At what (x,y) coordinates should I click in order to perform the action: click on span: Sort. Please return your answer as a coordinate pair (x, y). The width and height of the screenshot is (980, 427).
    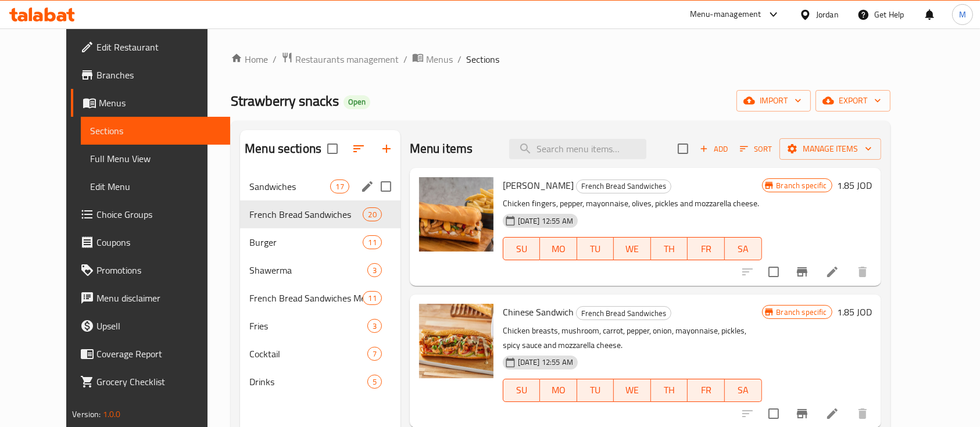
    Looking at the image, I should click on (756, 149).